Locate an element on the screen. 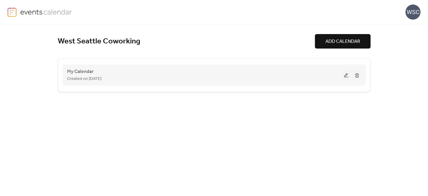 This screenshot has height=196, width=428. div: WSC is located at coordinates (413, 12).